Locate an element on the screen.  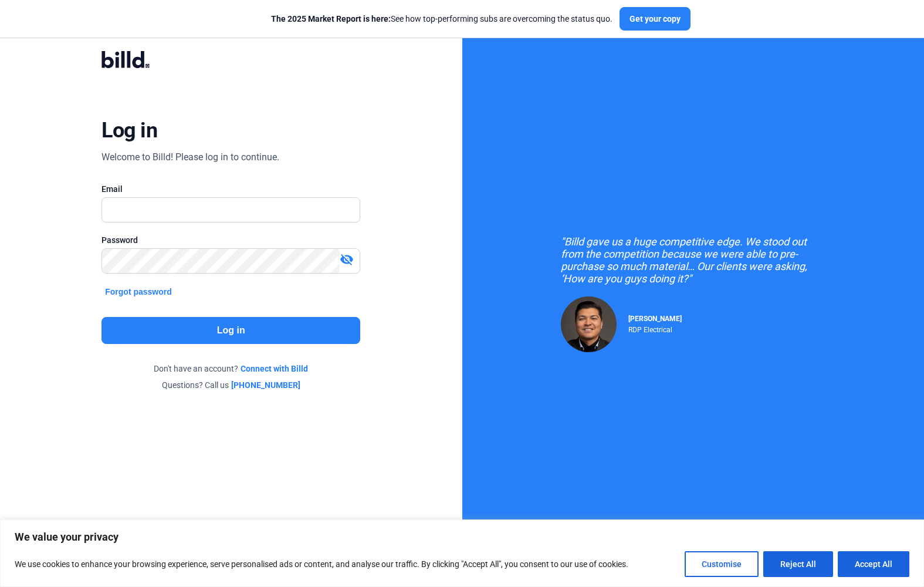
mat-icon: visibility_off is located at coordinates (347, 259).